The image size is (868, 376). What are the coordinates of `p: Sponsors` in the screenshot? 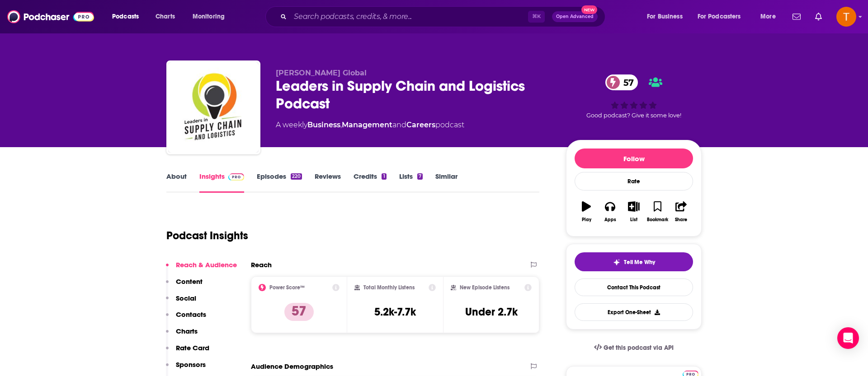 It's located at (191, 365).